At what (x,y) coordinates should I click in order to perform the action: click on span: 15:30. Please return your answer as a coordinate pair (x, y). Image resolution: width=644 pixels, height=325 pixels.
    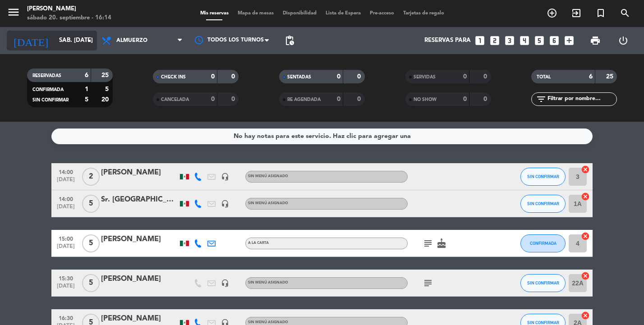
    Looking at the image, I should click on (66, 277).